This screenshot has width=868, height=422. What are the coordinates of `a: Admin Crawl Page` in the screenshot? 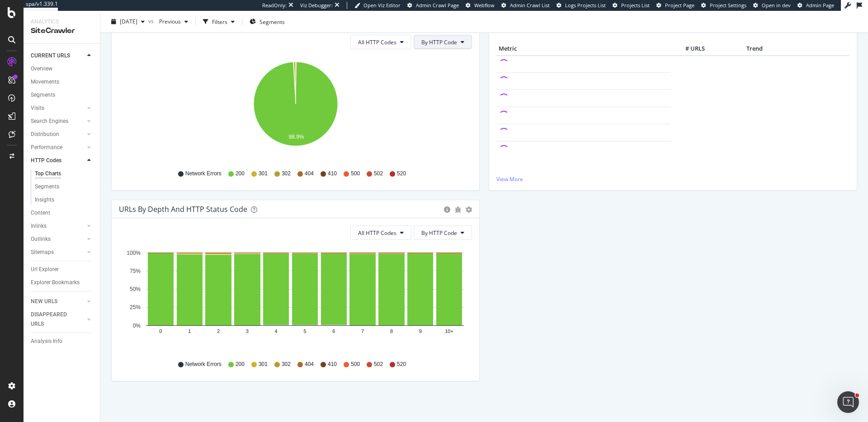 It's located at (433, 5).